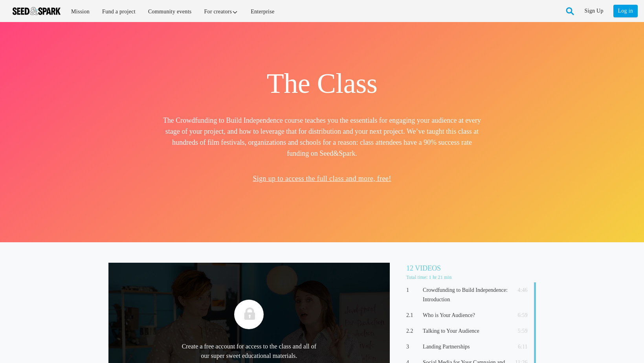  I want to click on p: 1, so click(413, 290).